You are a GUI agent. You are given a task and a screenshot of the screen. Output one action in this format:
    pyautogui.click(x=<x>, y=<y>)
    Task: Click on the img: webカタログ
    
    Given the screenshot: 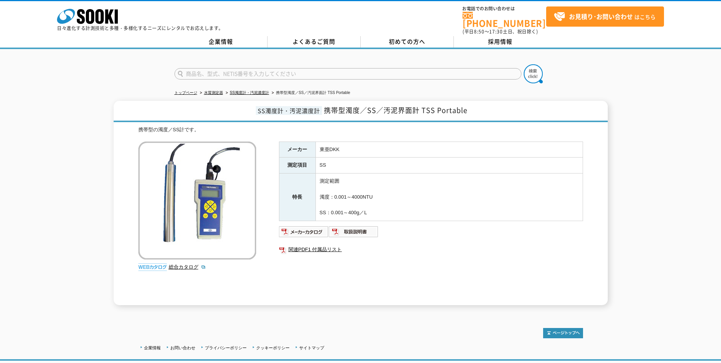 What is the action you would take?
    pyautogui.click(x=152, y=267)
    